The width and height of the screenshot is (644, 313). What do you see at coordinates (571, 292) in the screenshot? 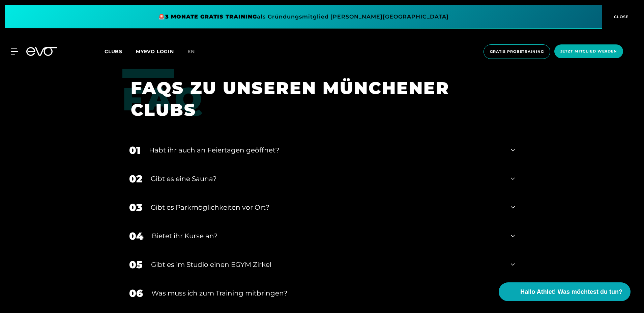
I see `span: Hallo Athlet! Was möchtest du tun?` at bounding box center [571, 292].